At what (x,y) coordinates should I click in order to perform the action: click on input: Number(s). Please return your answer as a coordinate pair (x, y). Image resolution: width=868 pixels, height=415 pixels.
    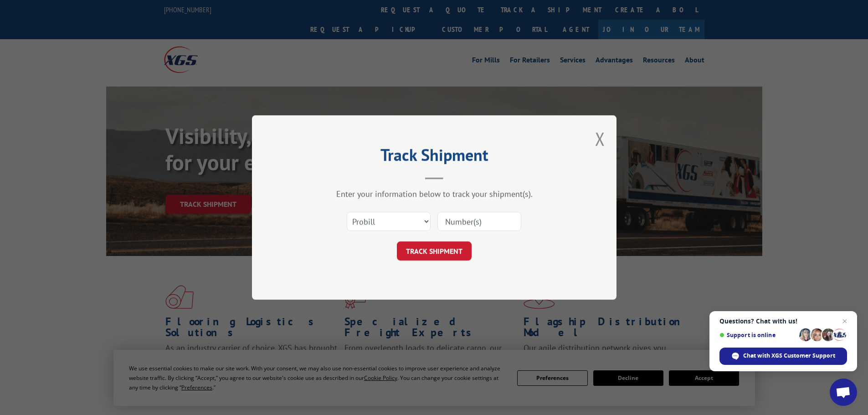
    Looking at the image, I should click on (479, 222).